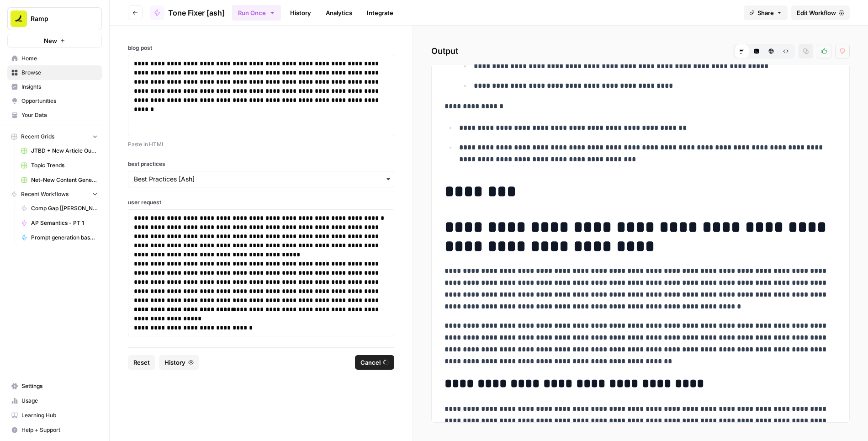  Describe the element at coordinates (59, 165) in the screenshot. I see `a: Topic Trends` at that location.